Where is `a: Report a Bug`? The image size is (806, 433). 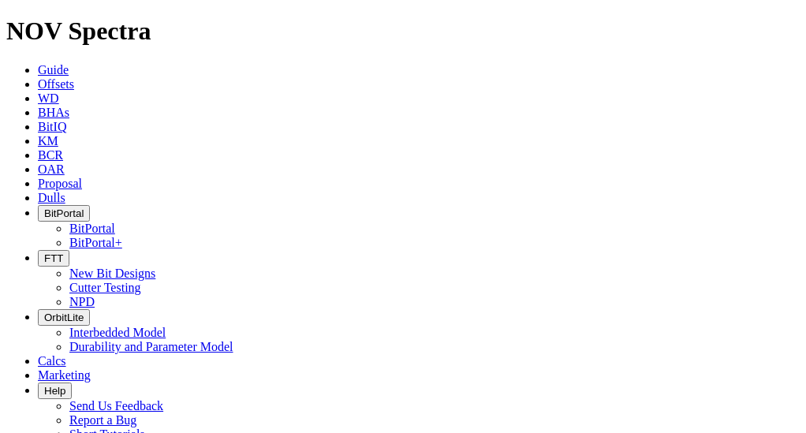
a: Report a Bug is located at coordinates (103, 420).